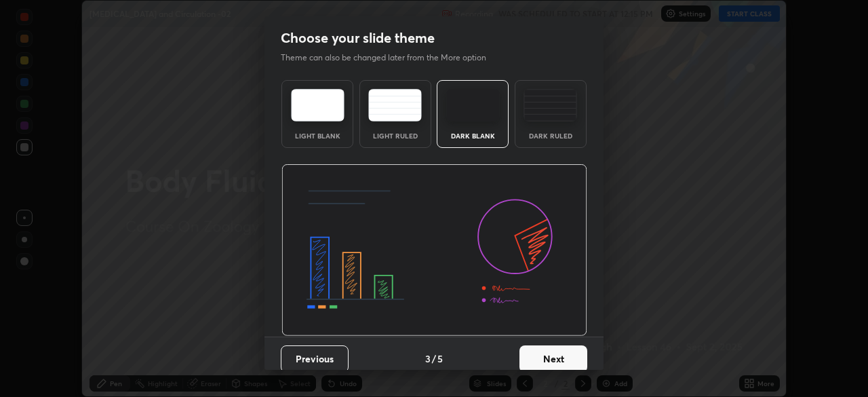  What do you see at coordinates (550, 105) in the screenshot?
I see `img: darkRuledTheme.de295e13.svg` at bounding box center [550, 105].